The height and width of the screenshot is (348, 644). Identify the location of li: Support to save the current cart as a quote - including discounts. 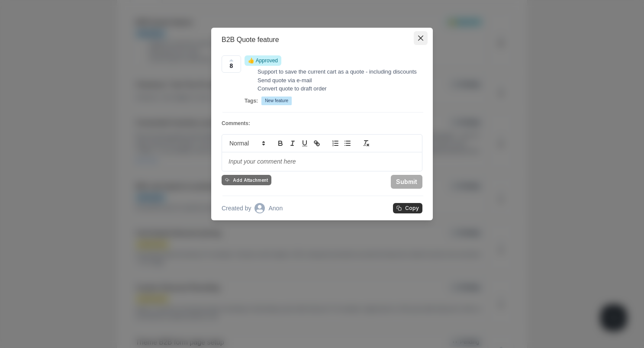
(340, 72).